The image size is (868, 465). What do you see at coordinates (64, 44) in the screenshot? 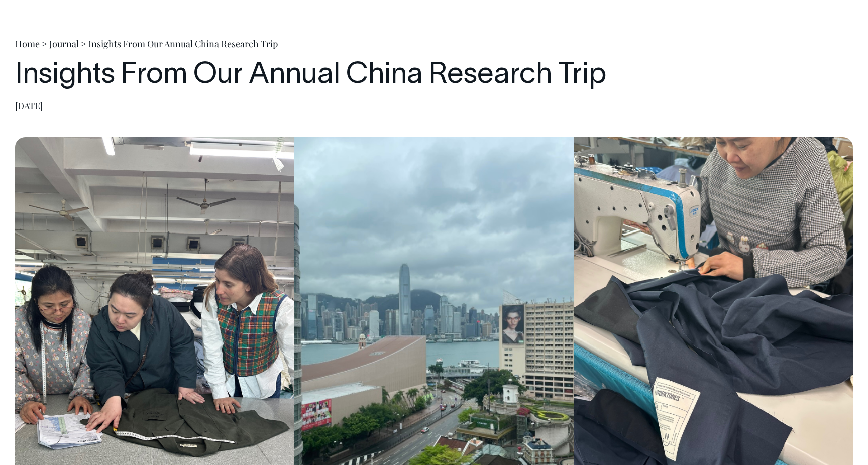
I see `a: Journal` at bounding box center [64, 44].